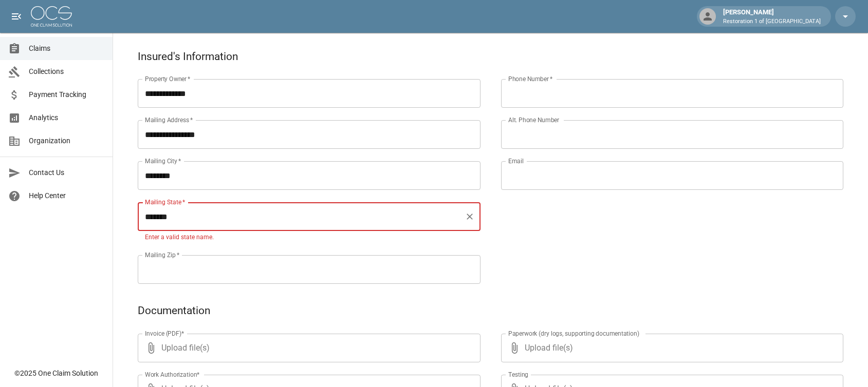  Describe the element at coordinates (66, 118) in the screenshot. I see `span: Analytics` at that location.